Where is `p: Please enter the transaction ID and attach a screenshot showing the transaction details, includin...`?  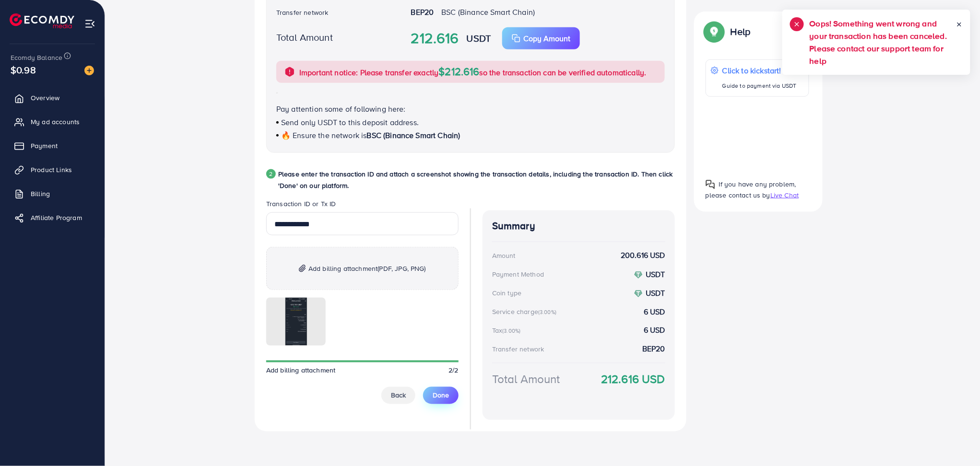 p: Please enter the transaction ID and attach a screenshot showing the transaction details, includin... is located at coordinates (476, 180).